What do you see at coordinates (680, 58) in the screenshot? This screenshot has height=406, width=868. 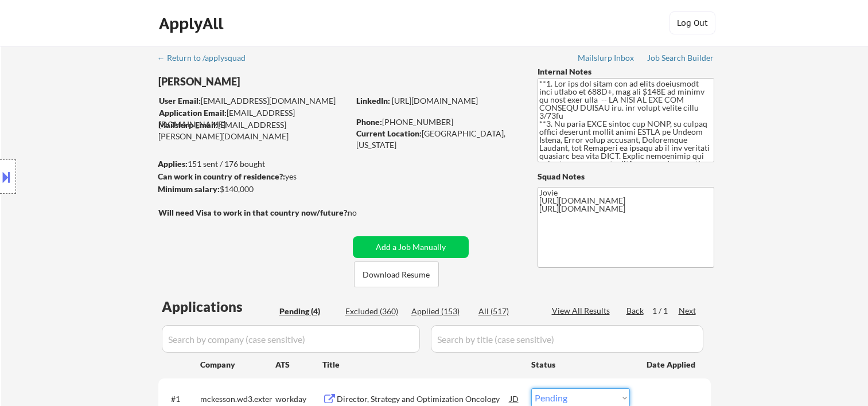 I see `div: Job Search Builder` at bounding box center [680, 58].